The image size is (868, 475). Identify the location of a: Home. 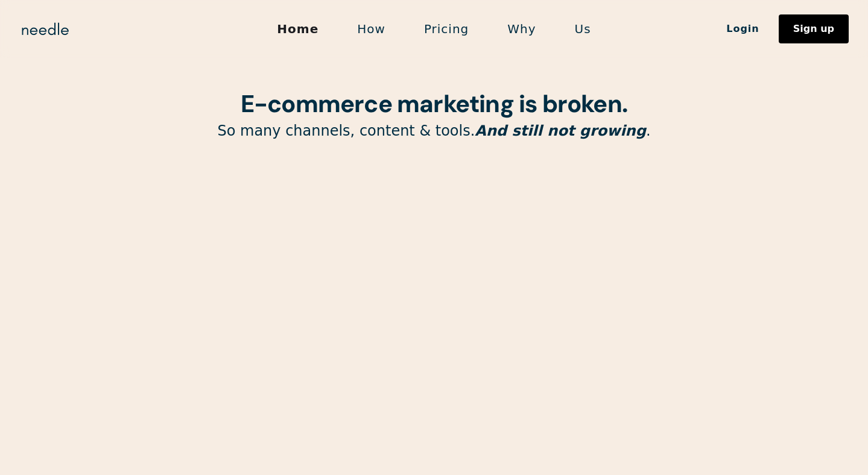
(297, 29).